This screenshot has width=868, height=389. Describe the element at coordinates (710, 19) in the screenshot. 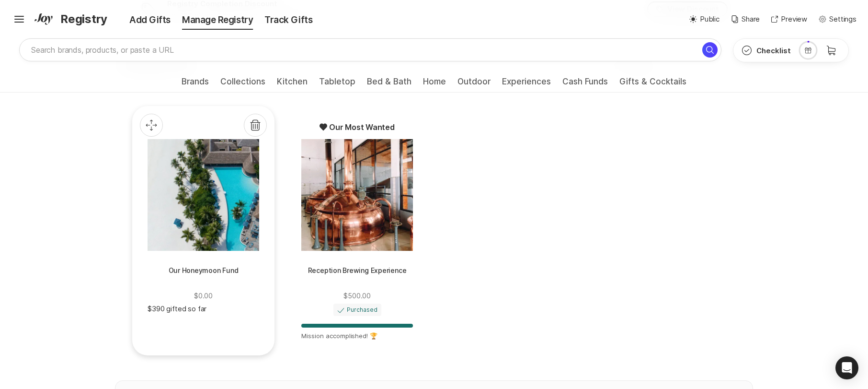

I see `p: Public` at that location.